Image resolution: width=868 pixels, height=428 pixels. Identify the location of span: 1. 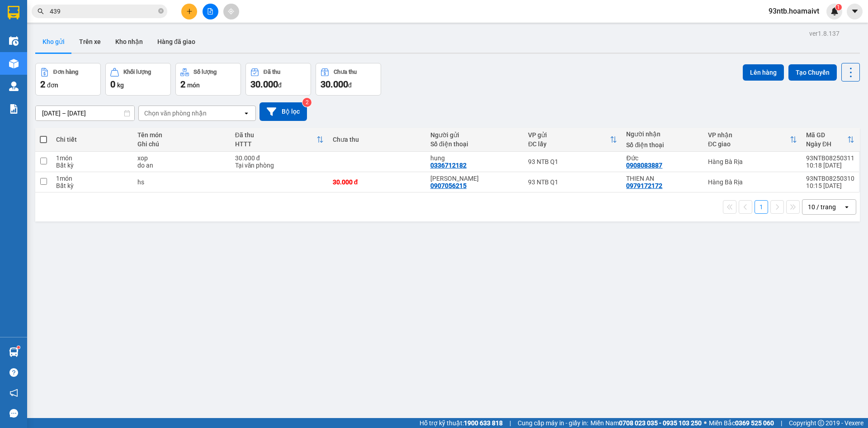
(838, 7).